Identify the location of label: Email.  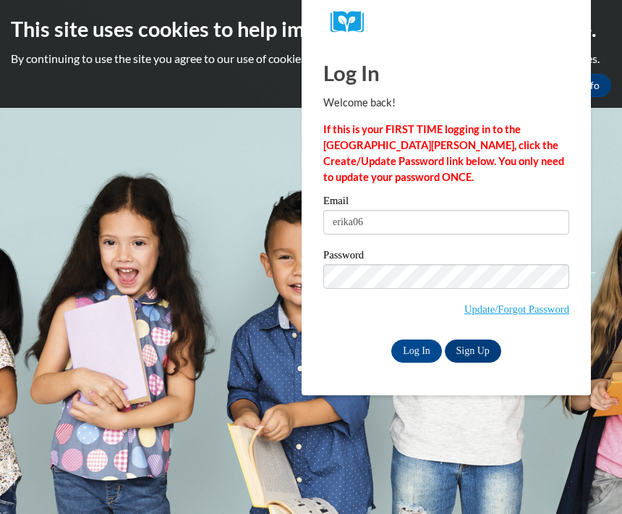
(447, 203).